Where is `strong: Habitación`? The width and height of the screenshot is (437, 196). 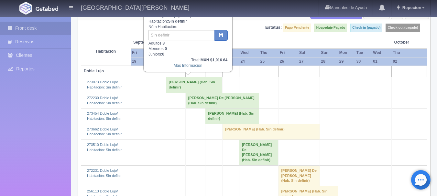 strong: Habitación is located at coordinates (106, 51).